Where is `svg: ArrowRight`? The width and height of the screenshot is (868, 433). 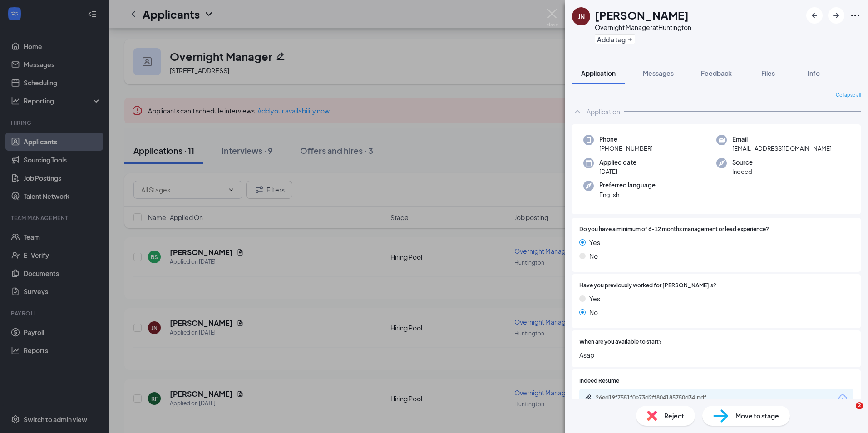 svg: ArrowRight is located at coordinates (836, 15).